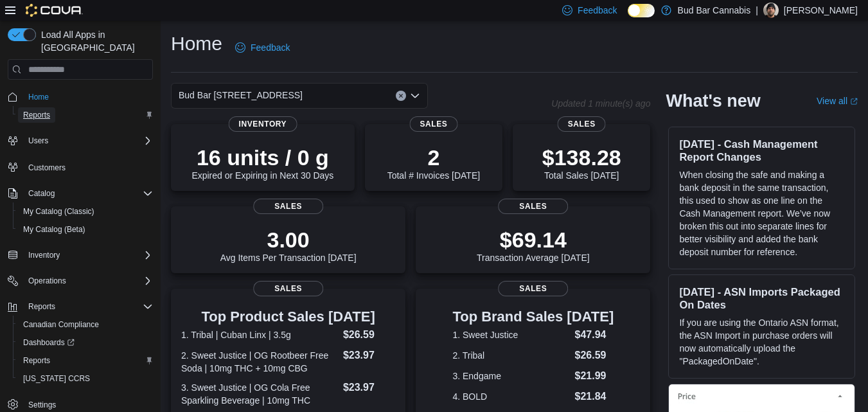 This screenshot has width=868, height=412. I want to click on p: 3.00, so click(288, 240).